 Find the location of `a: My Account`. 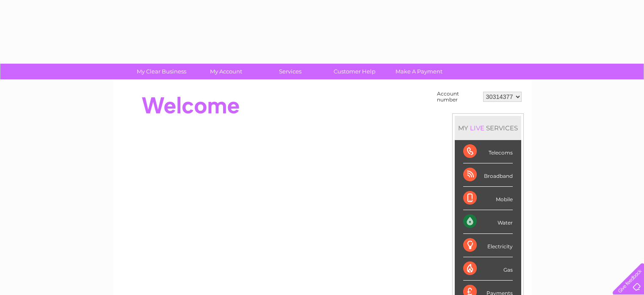

a: My Account is located at coordinates (226, 71).